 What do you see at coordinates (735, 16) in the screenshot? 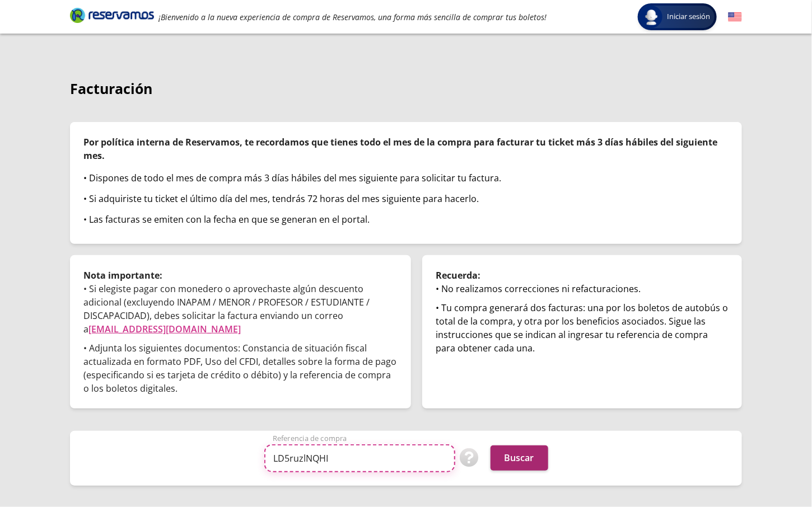
I see `button: English` at bounding box center [735, 16].